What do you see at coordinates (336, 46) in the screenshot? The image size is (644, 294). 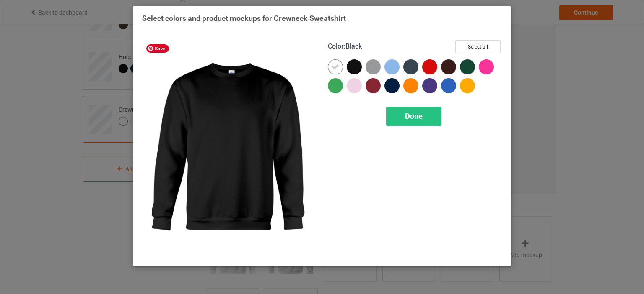 I see `span: Color` at bounding box center [336, 46].